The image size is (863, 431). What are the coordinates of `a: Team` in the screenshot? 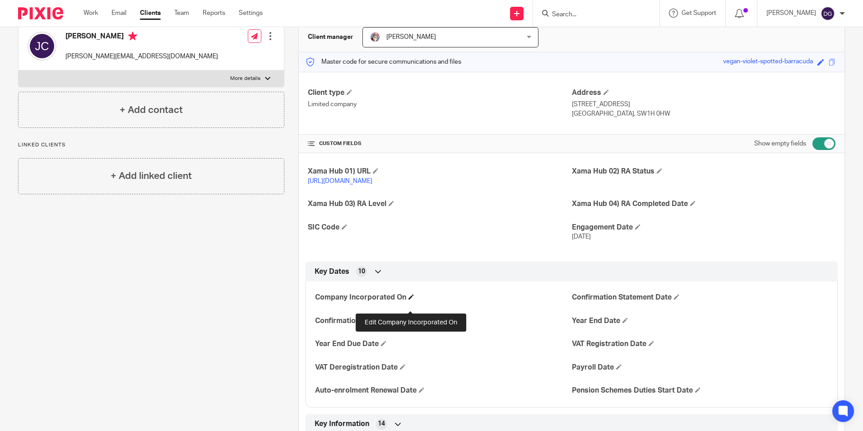 It's located at (181, 13).